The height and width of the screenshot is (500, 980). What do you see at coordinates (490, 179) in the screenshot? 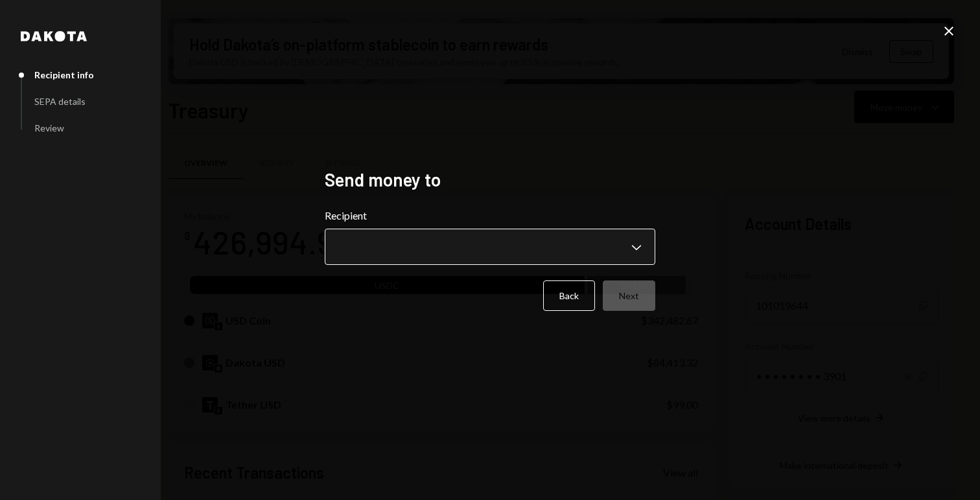
I see `h2: Send money to` at bounding box center [490, 179].